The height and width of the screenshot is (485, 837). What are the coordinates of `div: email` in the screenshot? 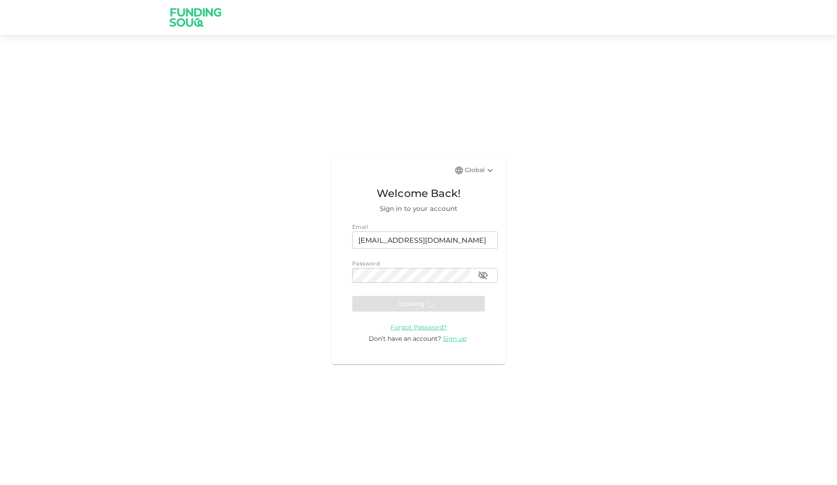 It's located at (425, 240).